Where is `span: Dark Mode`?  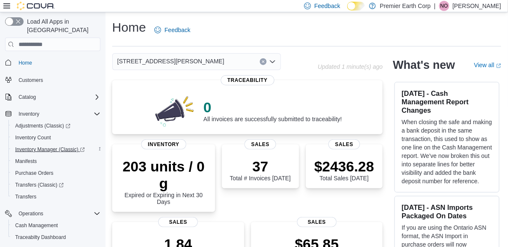
span: Dark Mode is located at coordinates (347, 11).